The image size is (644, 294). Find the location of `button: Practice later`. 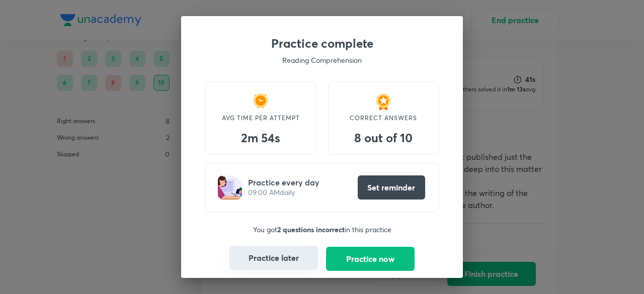

button: Practice later is located at coordinates (273, 257).